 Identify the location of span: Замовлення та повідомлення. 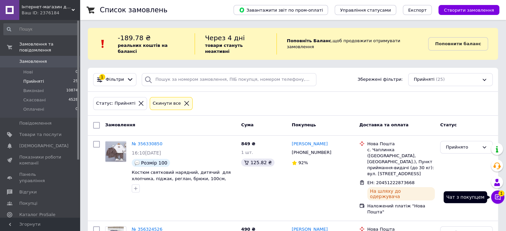
(50, 47).